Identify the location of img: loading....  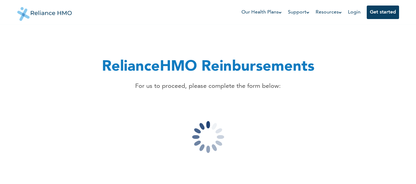
(208, 137).